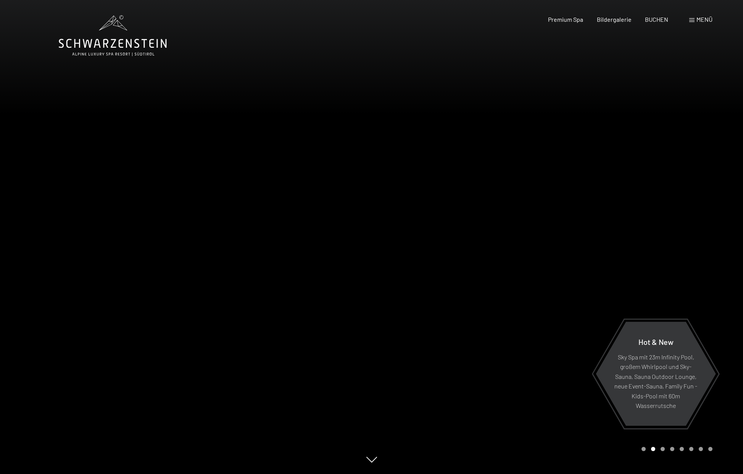 This screenshot has height=474, width=743. Describe the element at coordinates (701, 448) in the screenshot. I see `div: Carousel Page 7` at that location.